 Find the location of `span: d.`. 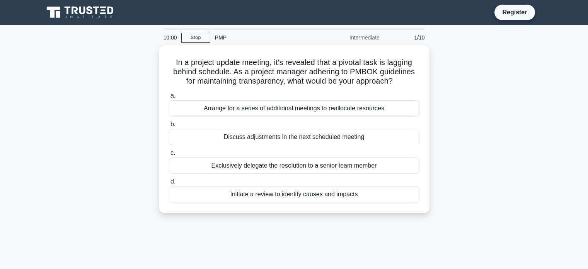

span: d. is located at coordinates (173, 181).